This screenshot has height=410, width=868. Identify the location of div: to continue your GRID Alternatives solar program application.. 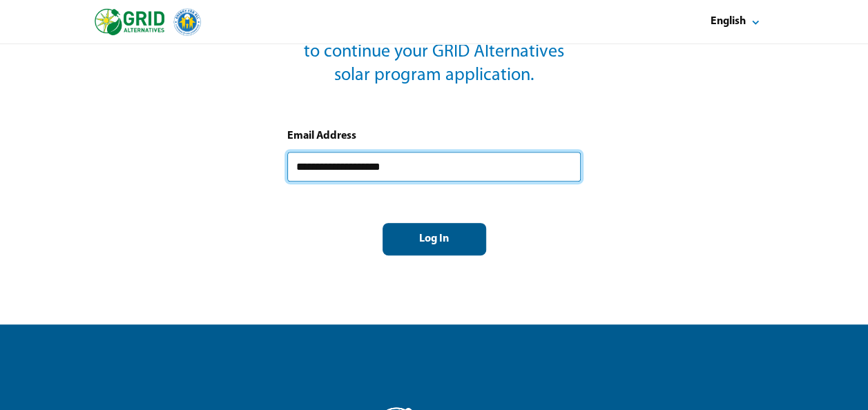
(434, 64).